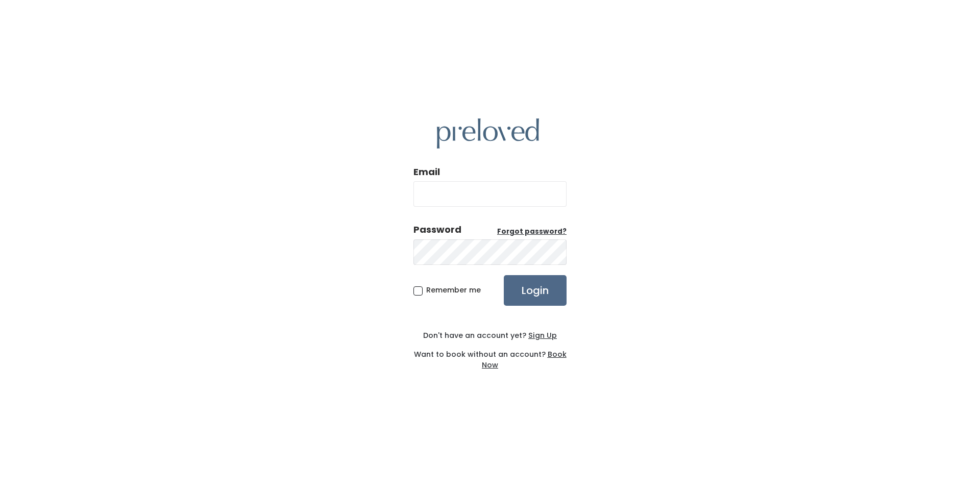  I want to click on span: Remember me, so click(453, 290).